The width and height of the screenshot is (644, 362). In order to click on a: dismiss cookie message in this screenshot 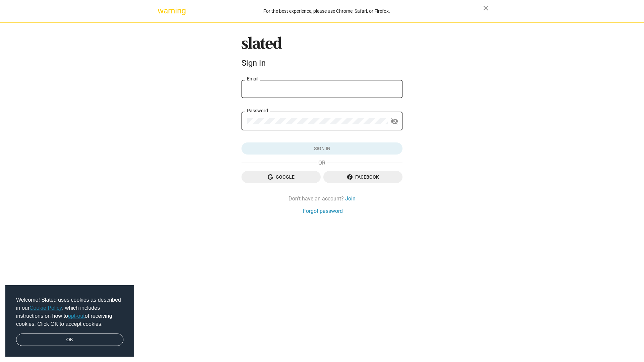, I will do `click(70, 339)`.